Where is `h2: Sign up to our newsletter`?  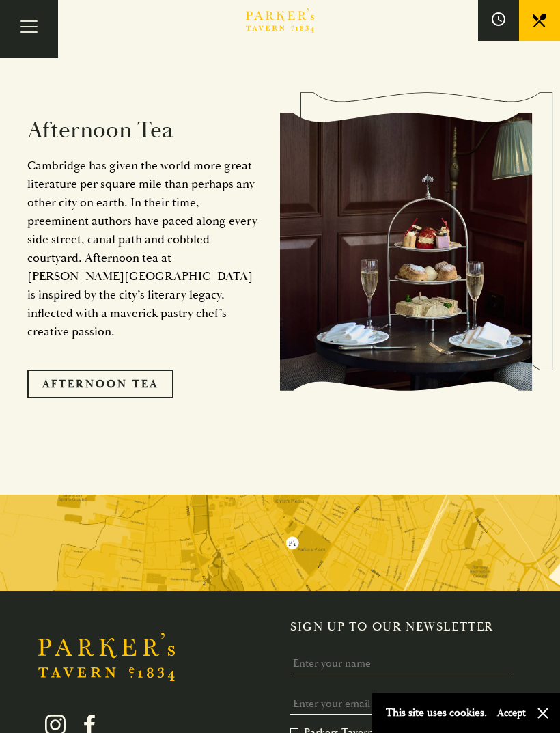
h2: Sign up to our newsletter is located at coordinates (405, 627).